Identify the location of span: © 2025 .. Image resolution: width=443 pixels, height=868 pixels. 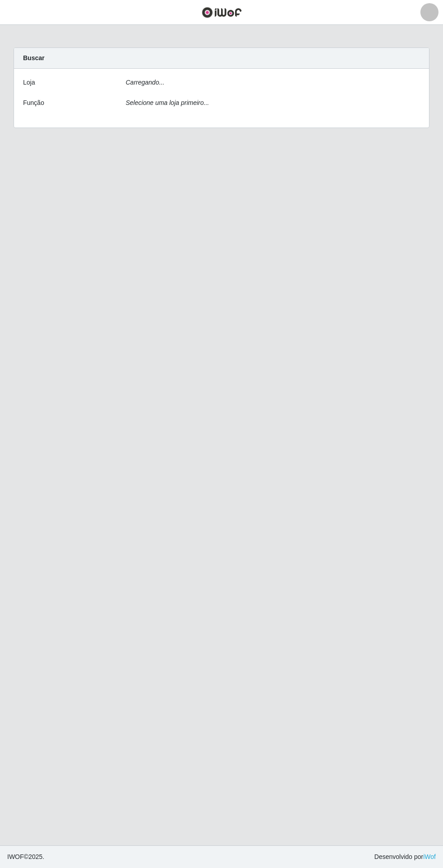
(26, 856).